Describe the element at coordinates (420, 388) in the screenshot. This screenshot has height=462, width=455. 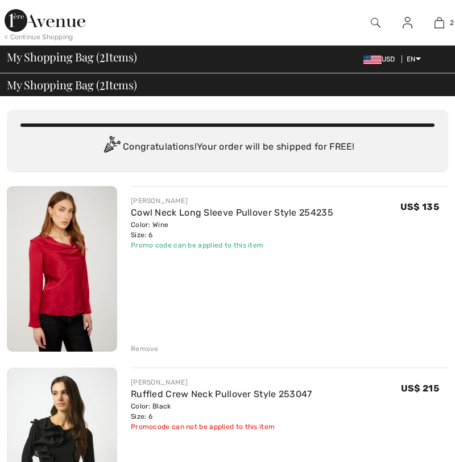
I see `span: US$ 215` at that location.